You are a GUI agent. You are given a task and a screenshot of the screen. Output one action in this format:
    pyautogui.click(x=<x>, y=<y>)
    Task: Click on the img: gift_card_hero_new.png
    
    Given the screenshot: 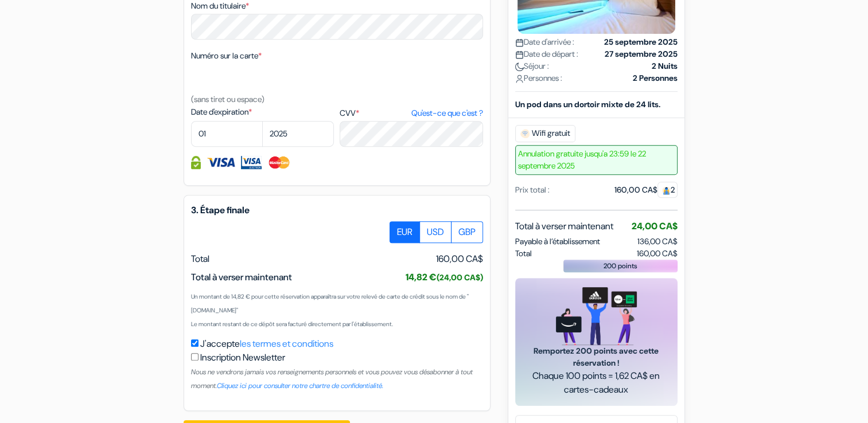 What is the action you would take?
    pyautogui.click(x=596, y=316)
    